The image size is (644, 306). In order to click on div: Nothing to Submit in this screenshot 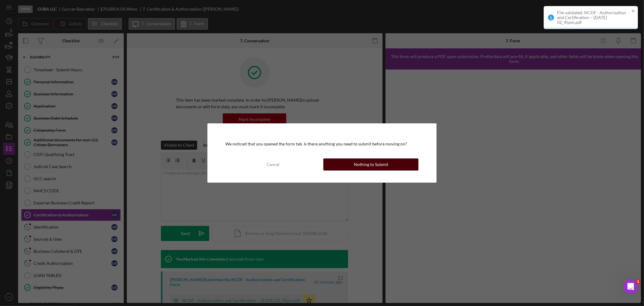, I will do `click(371, 165)`.